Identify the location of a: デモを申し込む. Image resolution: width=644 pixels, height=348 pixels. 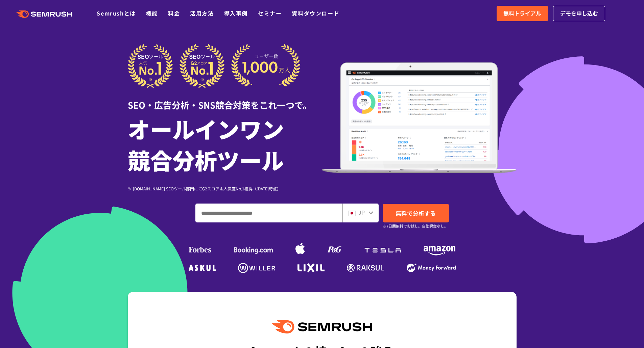
(579, 13).